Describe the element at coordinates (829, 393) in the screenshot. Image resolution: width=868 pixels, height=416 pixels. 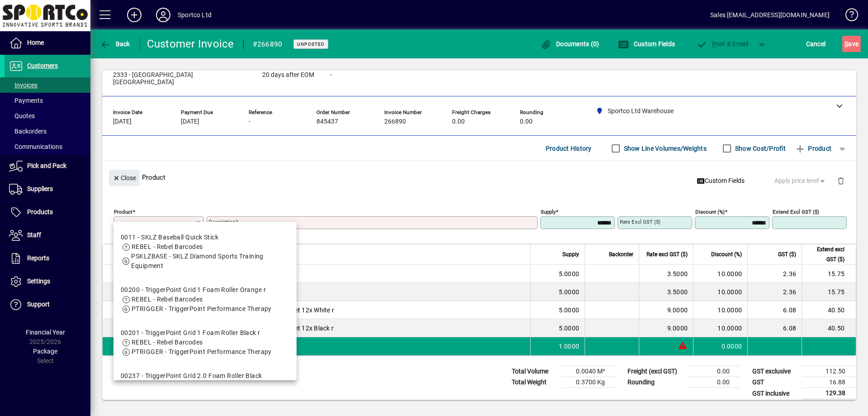
I see `td: 129.38` at that location.